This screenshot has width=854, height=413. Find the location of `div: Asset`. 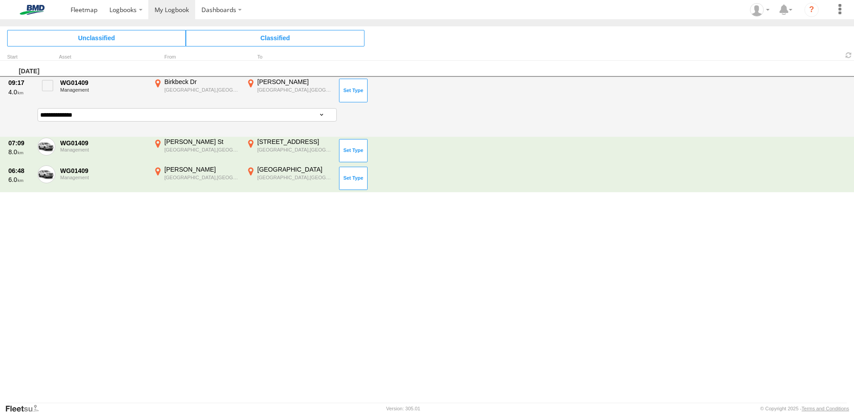

div: Asset is located at coordinates (104, 57).